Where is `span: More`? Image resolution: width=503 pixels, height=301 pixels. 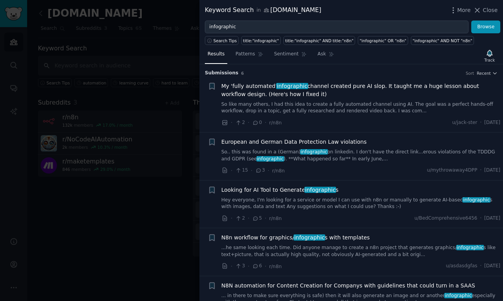
span: More is located at coordinates (464, 10).